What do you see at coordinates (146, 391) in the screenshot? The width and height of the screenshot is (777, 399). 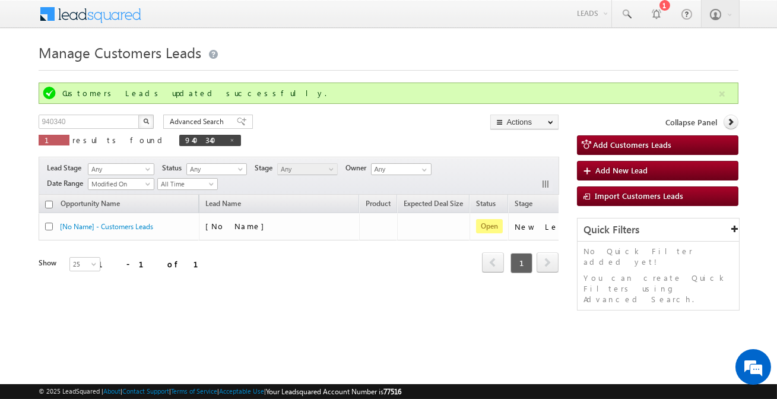 I see `a: Contact Support` at bounding box center [146, 391].